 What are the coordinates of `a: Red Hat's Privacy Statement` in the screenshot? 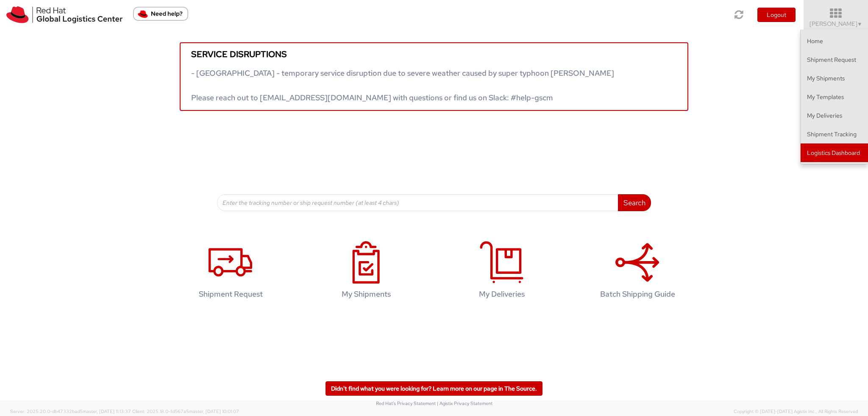 It's located at (406, 404).